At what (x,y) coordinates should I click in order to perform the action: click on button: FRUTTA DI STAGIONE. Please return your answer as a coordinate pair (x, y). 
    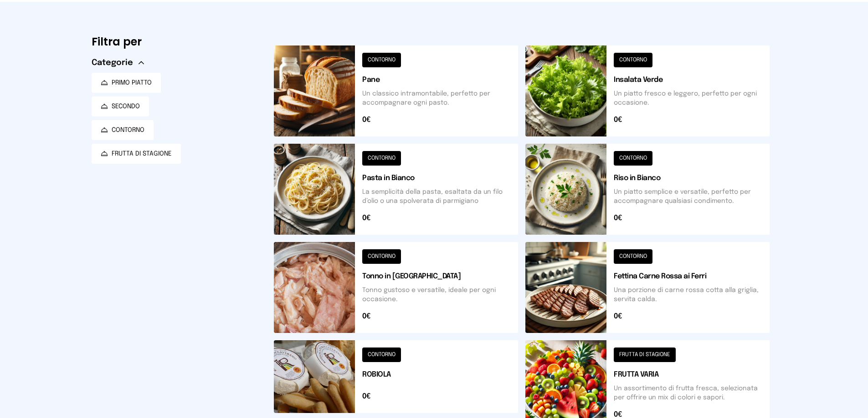
    Looking at the image, I should click on (136, 154).